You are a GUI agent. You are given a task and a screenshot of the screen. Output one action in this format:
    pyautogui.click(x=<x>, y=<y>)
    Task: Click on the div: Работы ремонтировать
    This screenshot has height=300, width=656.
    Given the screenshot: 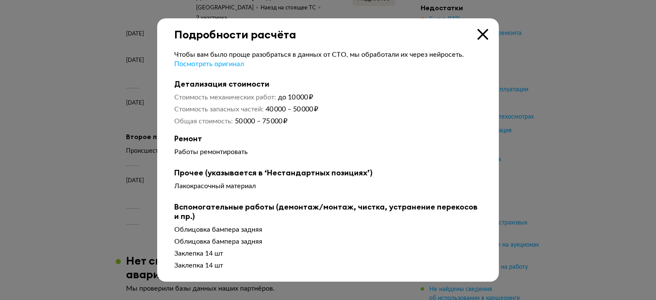 What is the action you would take?
    pyautogui.click(x=328, y=152)
    